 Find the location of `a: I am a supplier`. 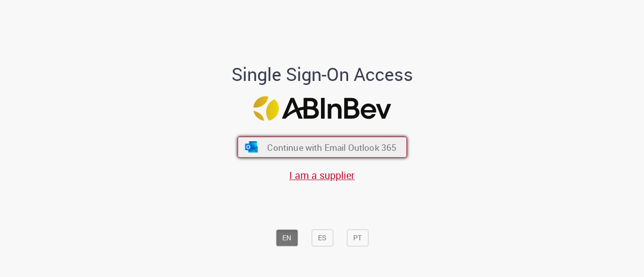

a: I am a supplier is located at coordinates (322, 175).